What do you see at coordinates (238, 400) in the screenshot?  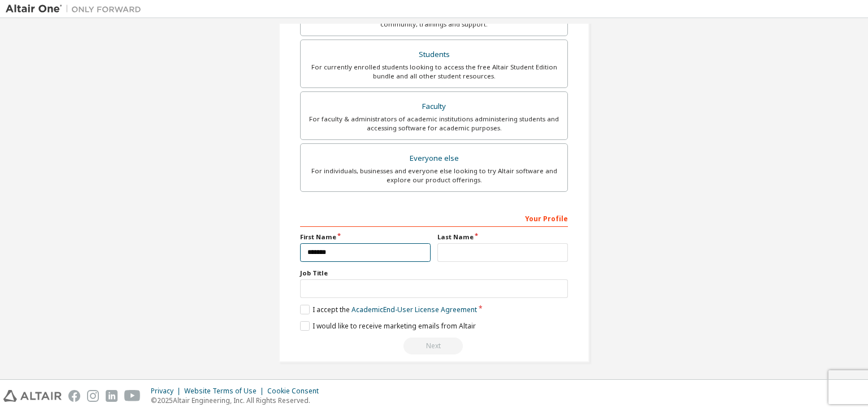 I see `p: © 2025 Altair Engineering, Inc. All Rights Reserved.` at bounding box center [238, 400].